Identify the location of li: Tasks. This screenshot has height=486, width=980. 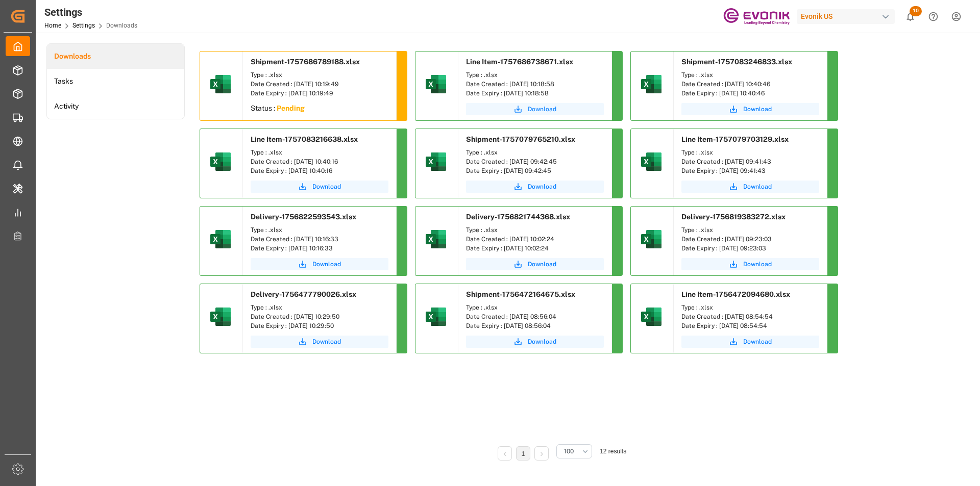
(116, 81).